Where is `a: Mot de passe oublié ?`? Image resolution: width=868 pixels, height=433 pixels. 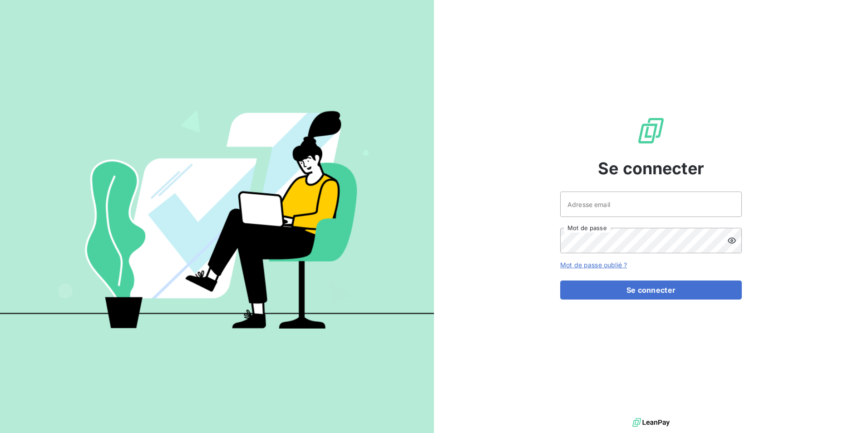
a: Mot de passe oublié ? is located at coordinates (594, 265).